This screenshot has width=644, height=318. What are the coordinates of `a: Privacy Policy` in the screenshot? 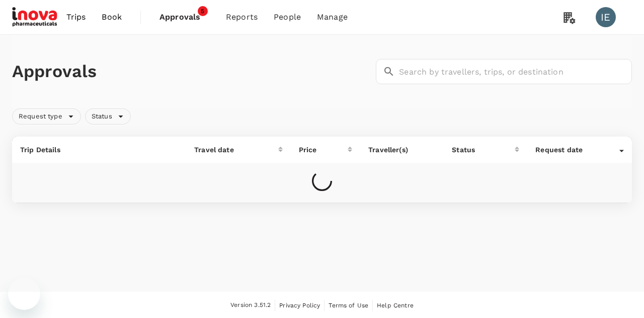 It's located at (299, 306).